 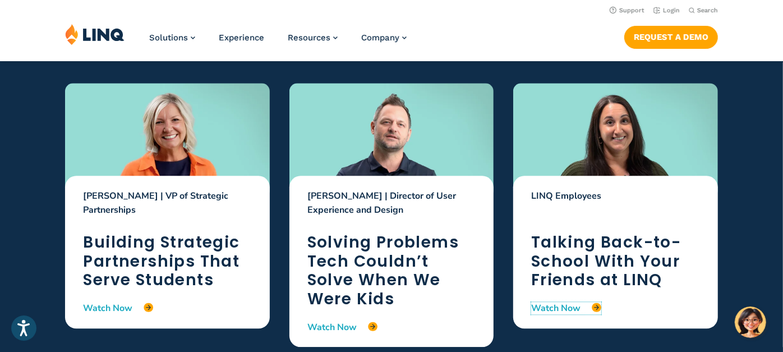 I want to click on h2: Talking Back-to-School With Your Friends at LINQ, so click(x=615, y=261).